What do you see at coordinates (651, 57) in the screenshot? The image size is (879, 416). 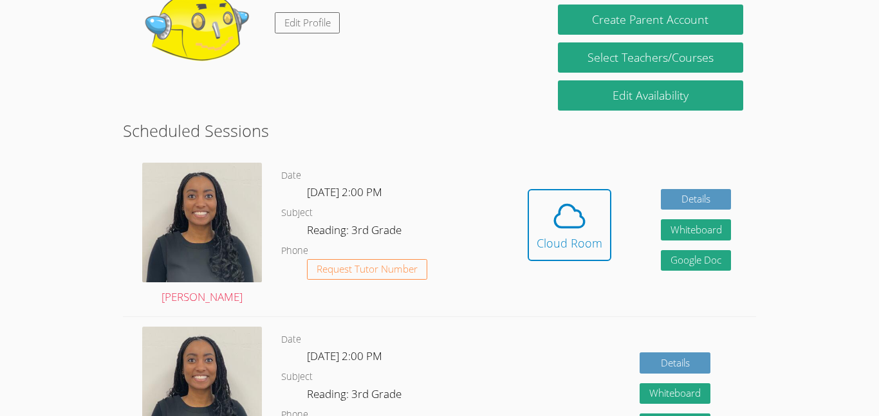 I see `a: Select Teachers/Courses` at bounding box center [651, 57].